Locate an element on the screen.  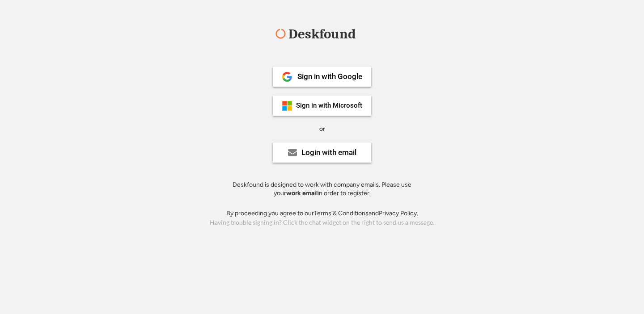
div: Deskfound is located at coordinates (322, 34).